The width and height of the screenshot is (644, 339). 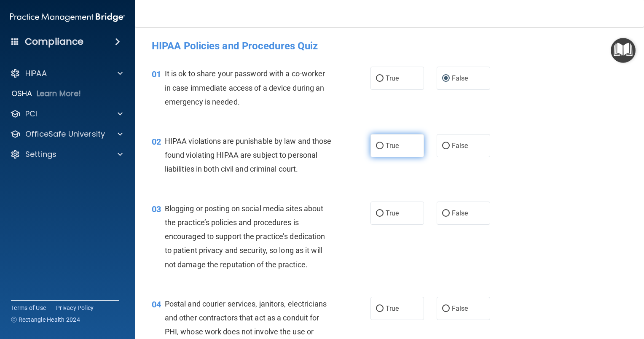 I want to click on p: Learn More!, so click(x=59, y=94).